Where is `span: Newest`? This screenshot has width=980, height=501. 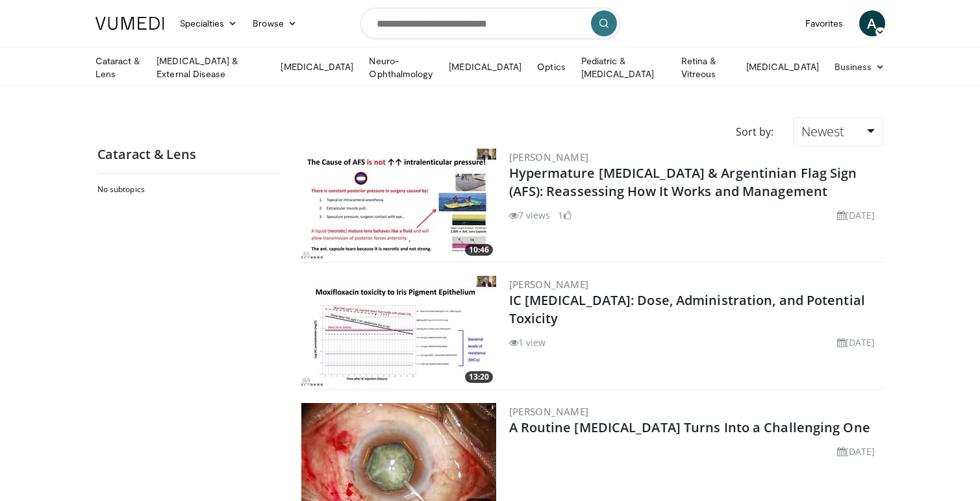
span: Newest is located at coordinates (823, 131).